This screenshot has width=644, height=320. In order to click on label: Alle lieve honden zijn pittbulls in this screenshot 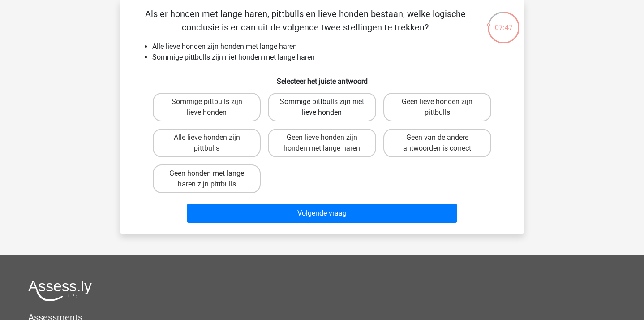, I will do `click(206, 143)`.